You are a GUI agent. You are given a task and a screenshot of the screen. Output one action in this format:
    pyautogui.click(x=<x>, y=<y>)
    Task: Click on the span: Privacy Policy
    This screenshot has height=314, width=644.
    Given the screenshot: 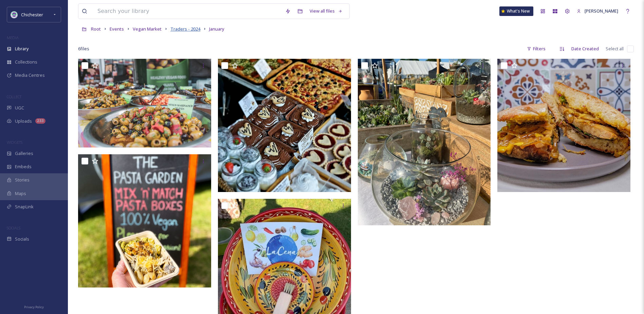 What is the action you would take?
    pyautogui.click(x=34, y=307)
    